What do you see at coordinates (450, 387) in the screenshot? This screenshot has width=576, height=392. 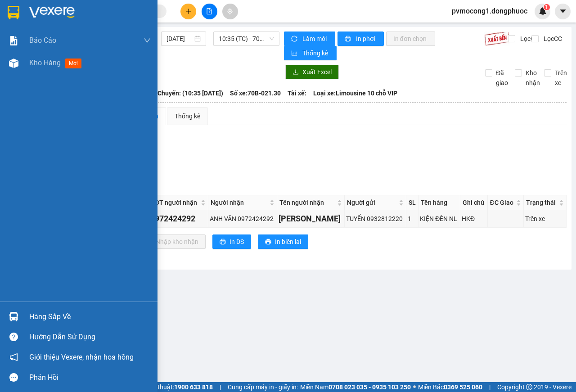 I see `span: Miền Bắc` at bounding box center [450, 387].